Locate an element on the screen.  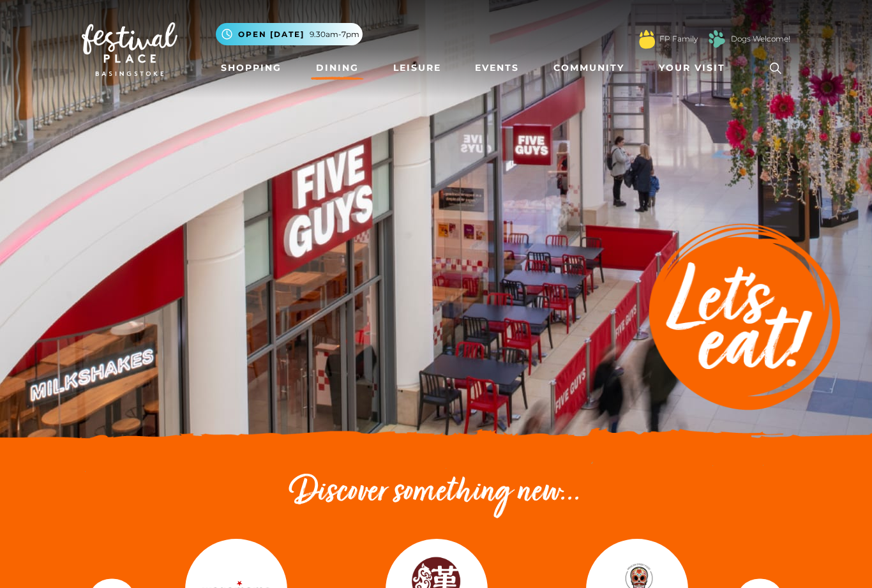
img: Festival Place Logo is located at coordinates (130, 49).